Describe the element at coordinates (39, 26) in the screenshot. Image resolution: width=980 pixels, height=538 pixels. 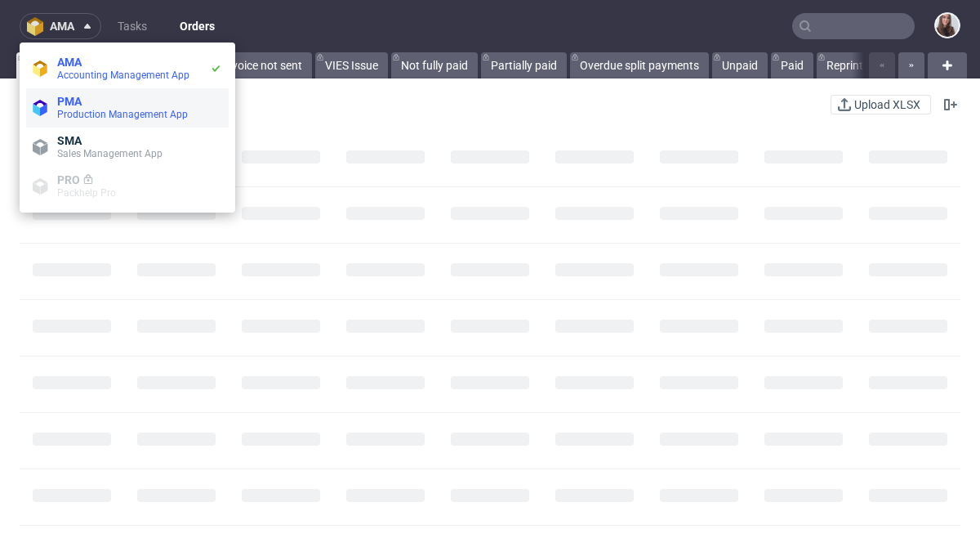
I see `img: logo` at that location.